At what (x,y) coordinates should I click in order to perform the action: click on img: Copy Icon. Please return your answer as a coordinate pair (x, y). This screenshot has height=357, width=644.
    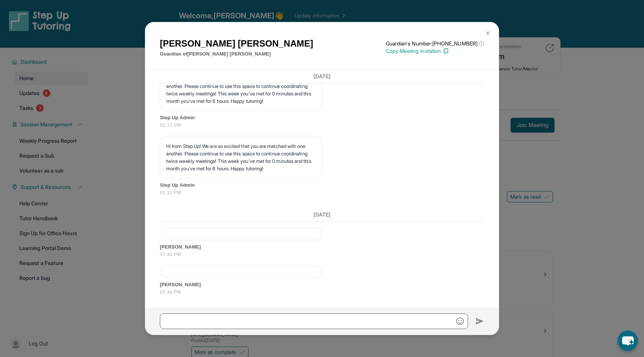
    Looking at the image, I should click on (445, 51).